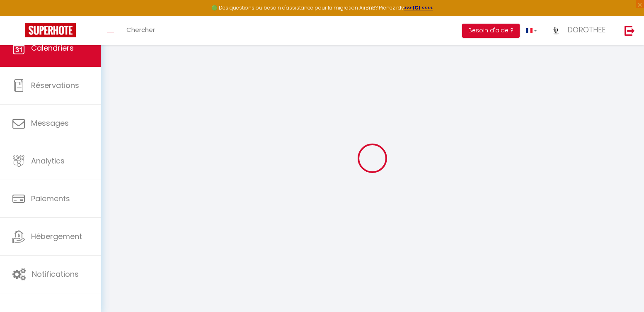 This screenshot has width=644, height=312. I want to click on span: Calendriers, so click(52, 48).